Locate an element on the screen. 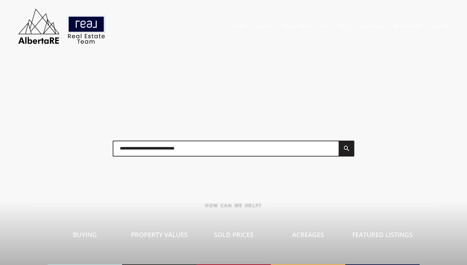 The width and height of the screenshot is (467, 265). img: AlbertaRE Real Estate Team | Real Broker is located at coordinates (62, 26).